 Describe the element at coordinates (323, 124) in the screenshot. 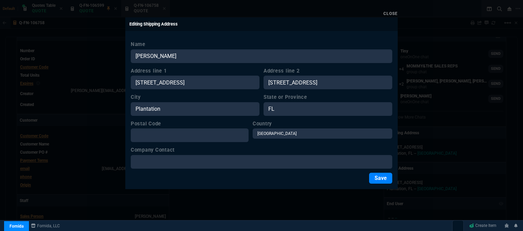

I see `label: Country` at that location.